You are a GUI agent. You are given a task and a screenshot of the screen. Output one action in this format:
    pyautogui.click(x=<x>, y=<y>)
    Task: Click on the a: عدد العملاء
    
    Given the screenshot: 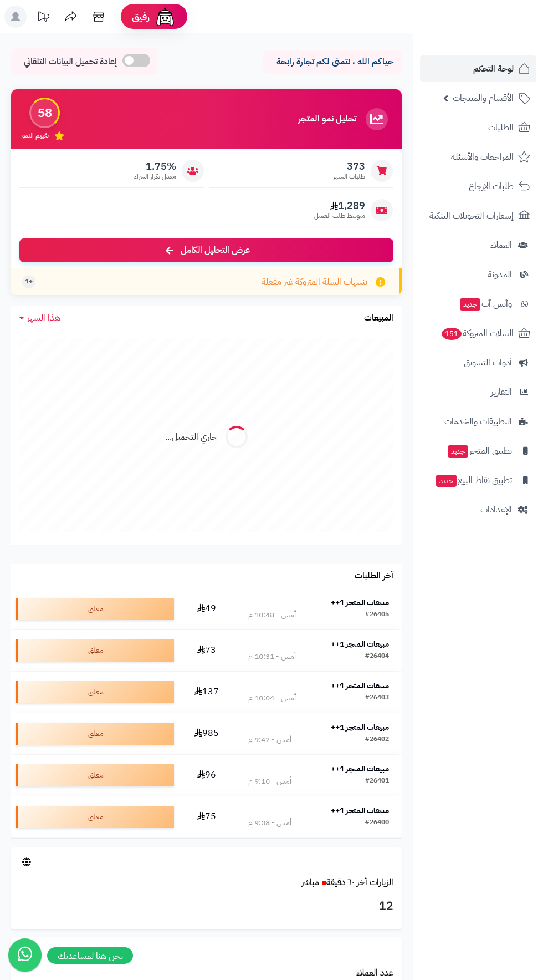 What is the action you would take?
    pyautogui.click(x=375, y=973)
    